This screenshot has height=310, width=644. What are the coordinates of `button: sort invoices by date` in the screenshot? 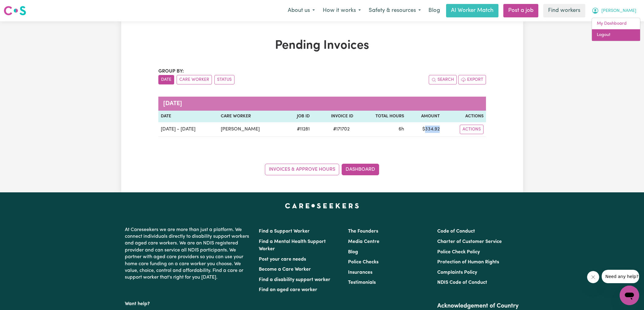 It's located at (166, 80).